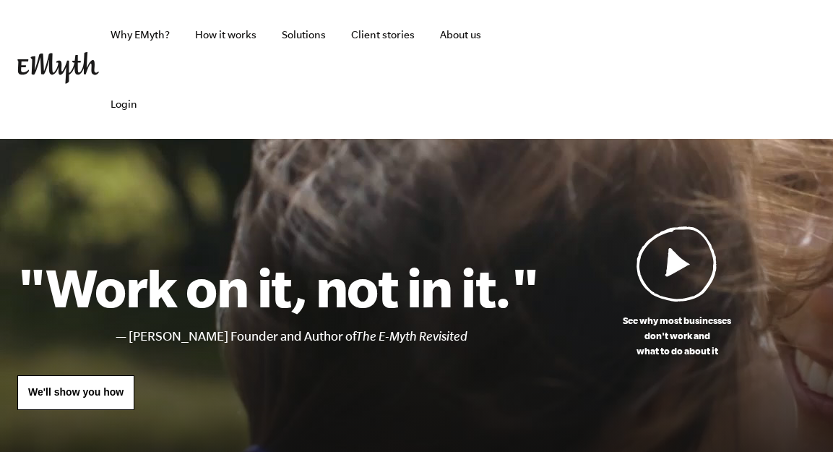  I want to click on img: Play Video, so click(677, 263).